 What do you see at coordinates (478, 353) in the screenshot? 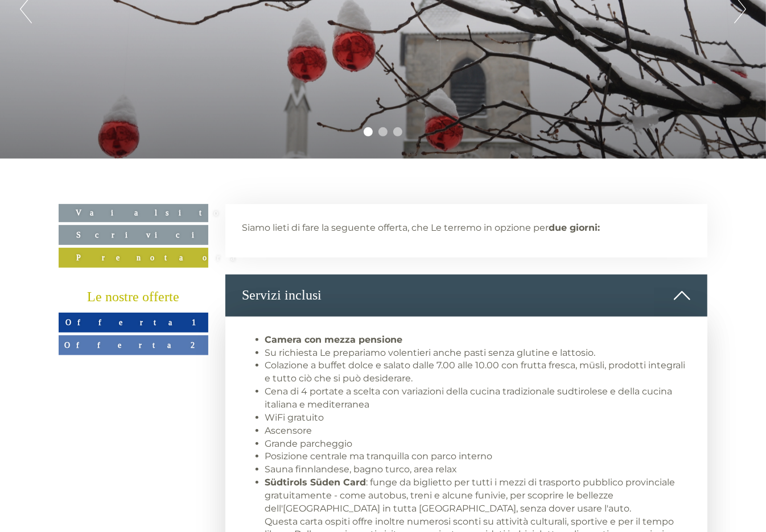
I see `li: Su richiesta Le prepariamo volentieri anche pasti senza glutine e lattosio.` at bounding box center [478, 353].